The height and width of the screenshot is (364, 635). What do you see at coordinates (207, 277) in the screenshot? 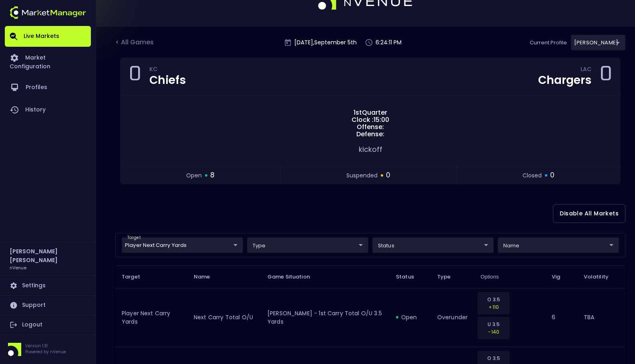
I see `span: Name` at bounding box center [207, 277].